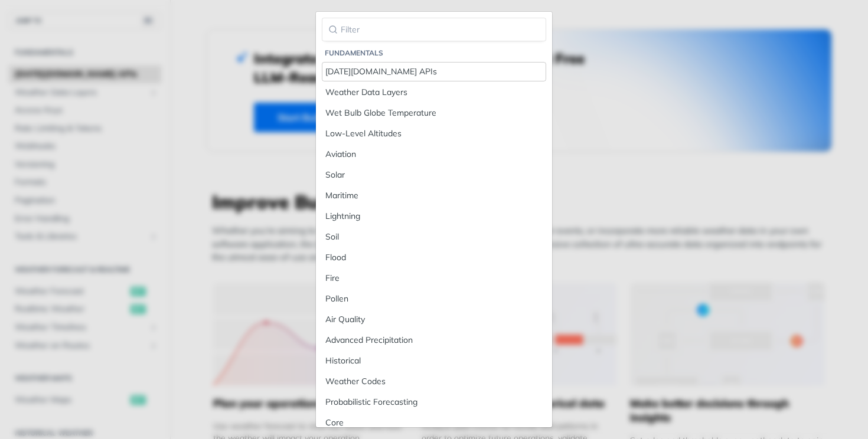 The image size is (868, 439). What do you see at coordinates (434, 133) in the screenshot?
I see `a: Low-Level Altitudes` at bounding box center [434, 133].